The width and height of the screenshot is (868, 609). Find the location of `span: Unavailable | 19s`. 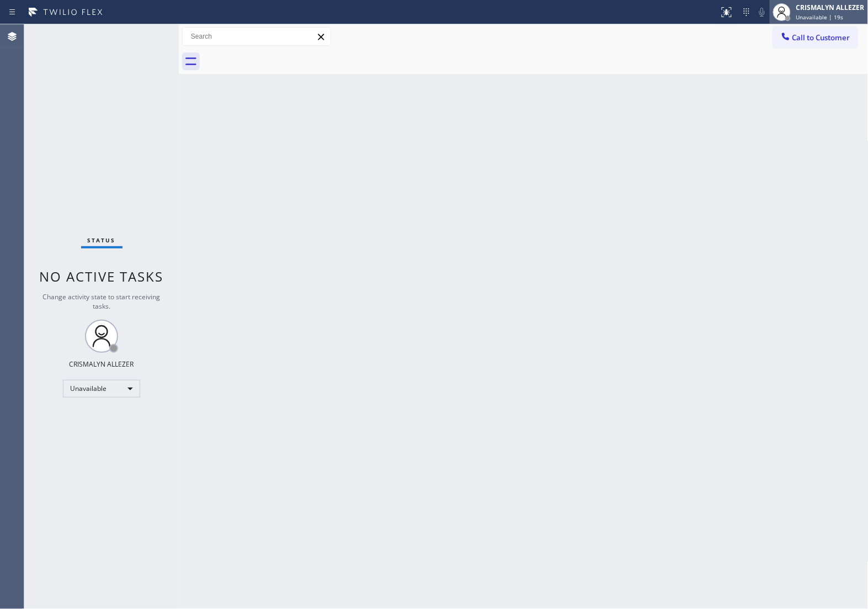

span: Unavailable | 19s is located at coordinates (820, 17).